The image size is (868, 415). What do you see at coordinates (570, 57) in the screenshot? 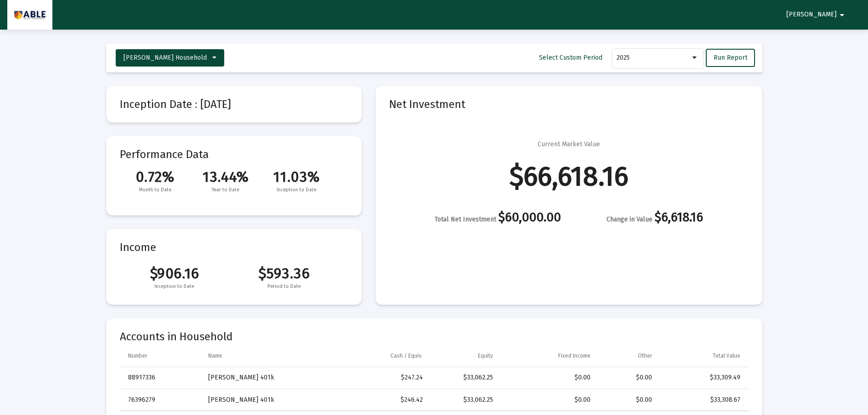
I see `span: Select Custom Period` at bounding box center [570, 57].